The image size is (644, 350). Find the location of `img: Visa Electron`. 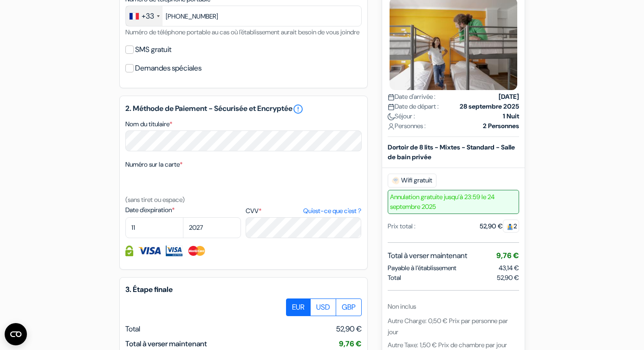

img: Visa Electron is located at coordinates (174, 251).